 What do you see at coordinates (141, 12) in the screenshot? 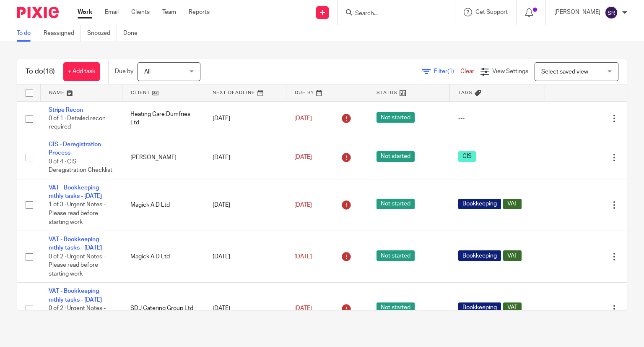
I see `a: Clients` at bounding box center [141, 12].